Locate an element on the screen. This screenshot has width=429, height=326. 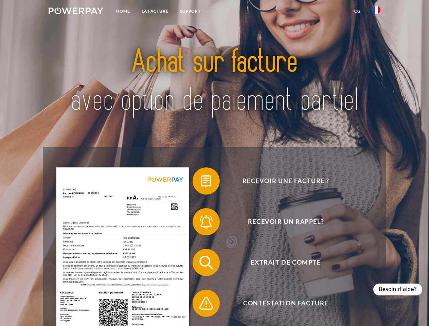
a: Support is located at coordinates (190, 11).